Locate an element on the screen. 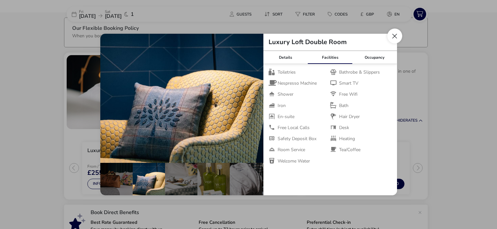 The width and height of the screenshot is (497, 229). span: Free Wifi is located at coordinates (348, 94).